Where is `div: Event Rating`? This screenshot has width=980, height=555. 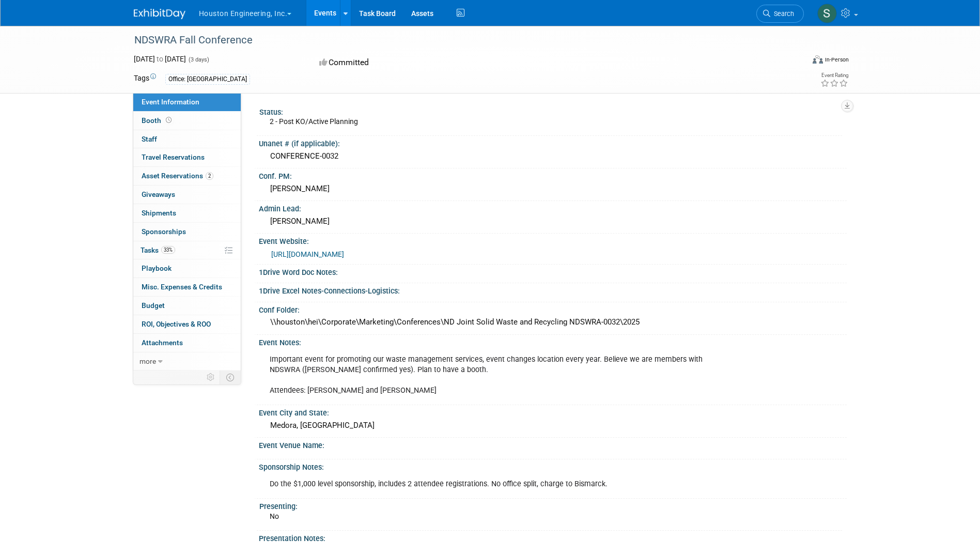 div: Event Rating is located at coordinates (834, 75).